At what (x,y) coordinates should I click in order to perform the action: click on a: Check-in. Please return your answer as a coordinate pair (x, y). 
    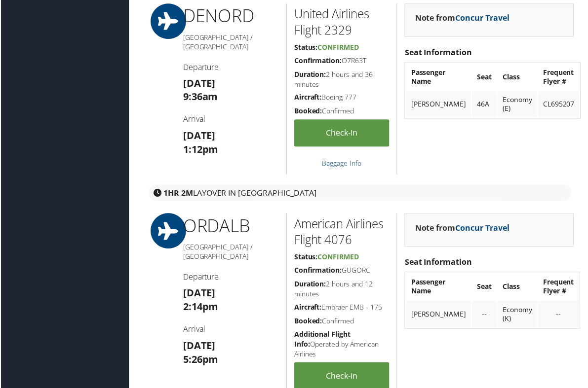
    Looking at the image, I should click on (342, 133).